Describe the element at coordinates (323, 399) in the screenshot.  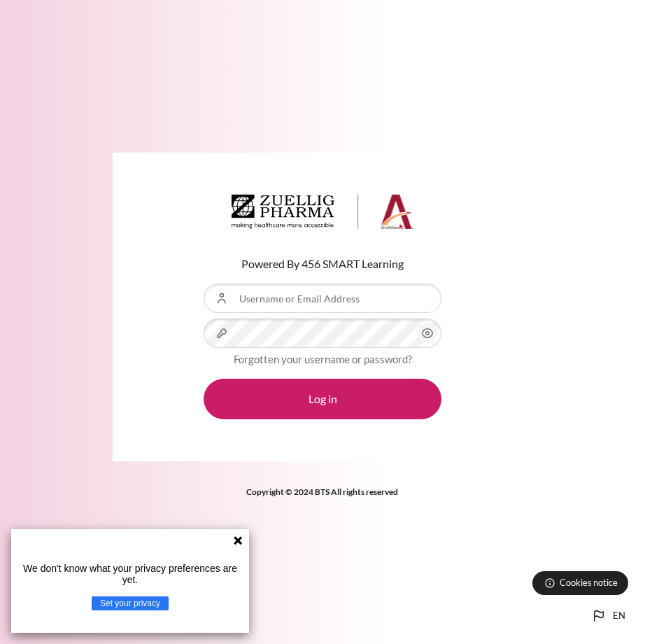
I see `button: Log in` at that location.